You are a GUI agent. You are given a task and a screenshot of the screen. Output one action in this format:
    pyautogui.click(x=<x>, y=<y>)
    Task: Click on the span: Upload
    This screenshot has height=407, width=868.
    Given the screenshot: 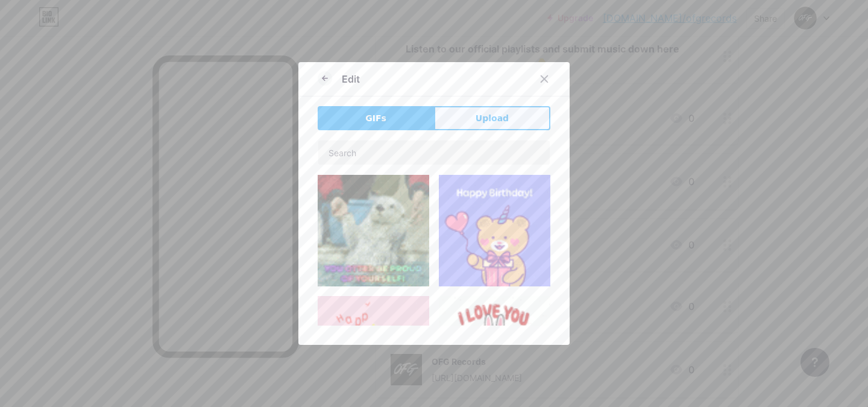 What is the action you would take?
    pyautogui.click(x=492, y=118)
    